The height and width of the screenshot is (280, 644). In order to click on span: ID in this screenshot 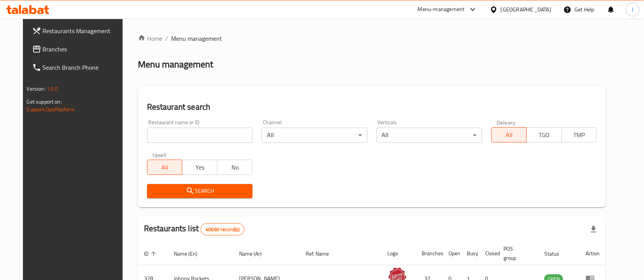, I will do `click(151, 254)`.